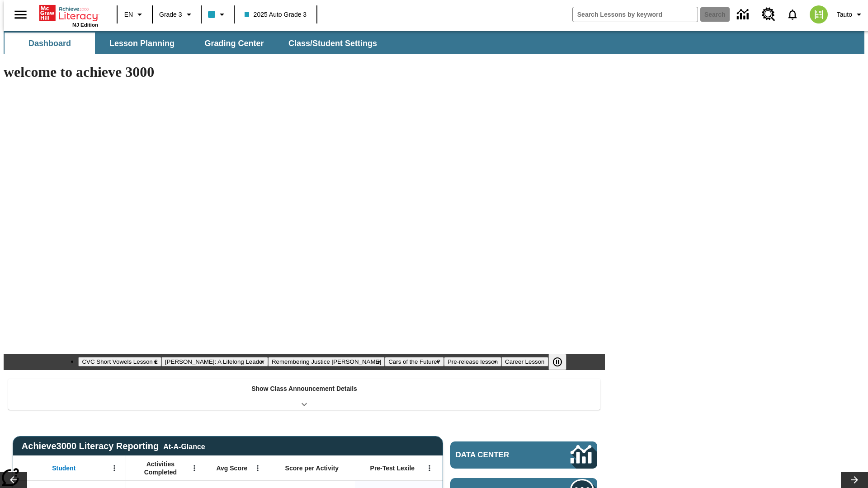  Describe the element at coordinates (819, 15) in the screenshot. I see `img: avatar image` at that location.